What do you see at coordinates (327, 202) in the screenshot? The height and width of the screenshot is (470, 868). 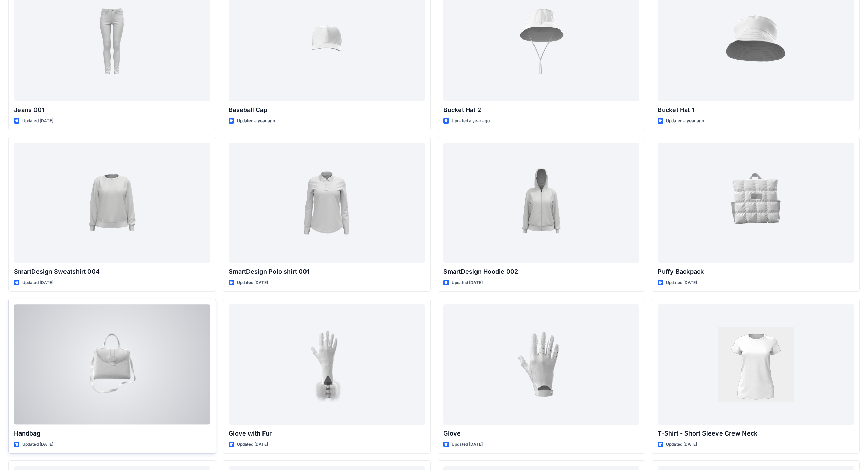 I see `a: SmartDesign Polo shirt 001` at bounding box center [327, 202].